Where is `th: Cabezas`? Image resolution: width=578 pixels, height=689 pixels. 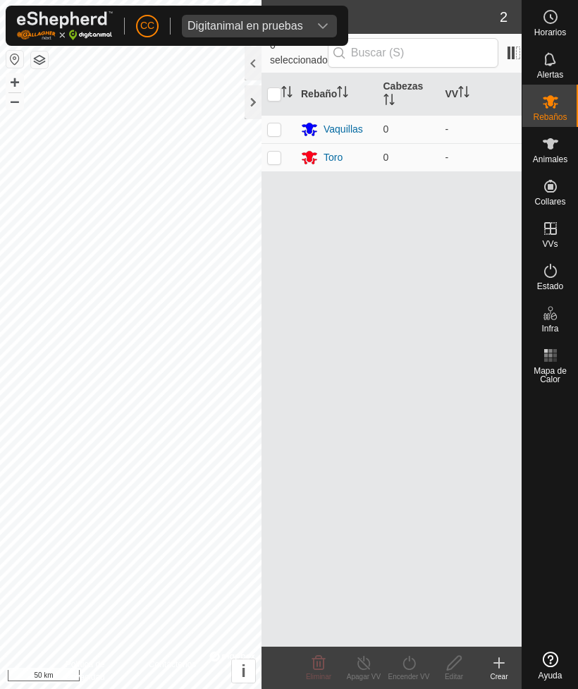 th: Cabezas is located at coordinates (409, 94).